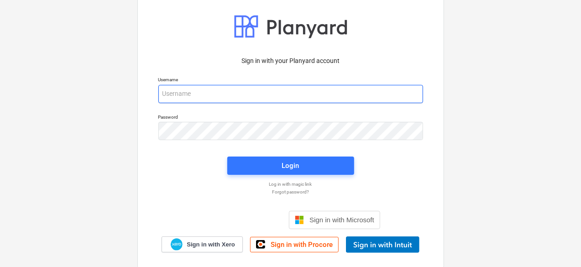  Describe the element at coordinates (291, 94) in the screenshot. I see `input: Username` at that location.